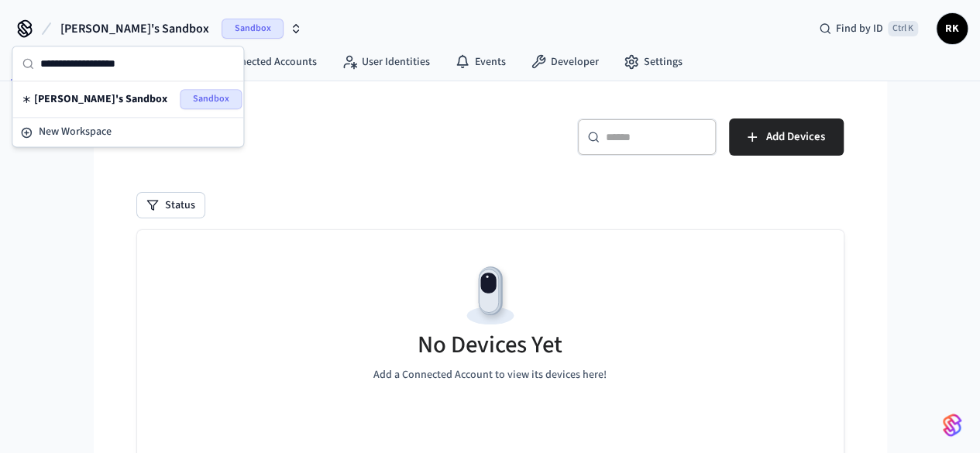  Describe the element at coordinates (490, 375) in the screenshot. I see `p: Add a Connected Account to view its devices here!` at that location.